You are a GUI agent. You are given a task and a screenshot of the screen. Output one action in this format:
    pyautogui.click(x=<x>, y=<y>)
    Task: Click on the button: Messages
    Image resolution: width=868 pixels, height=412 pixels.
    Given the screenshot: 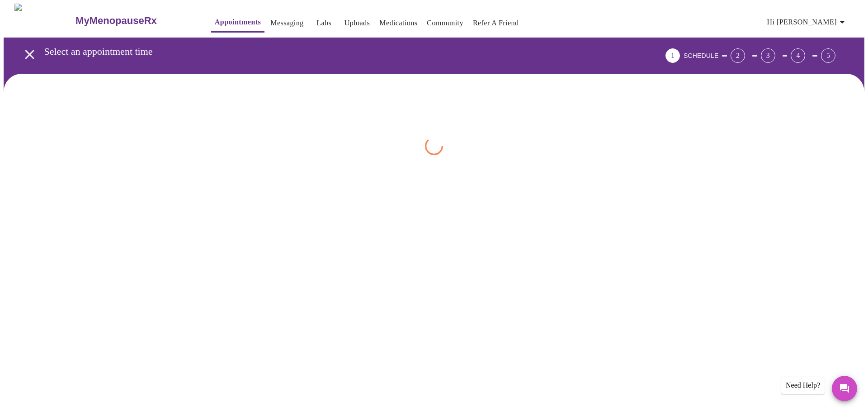 What is the action you would take?
    pyautogui.click(x=844, y=388)
    